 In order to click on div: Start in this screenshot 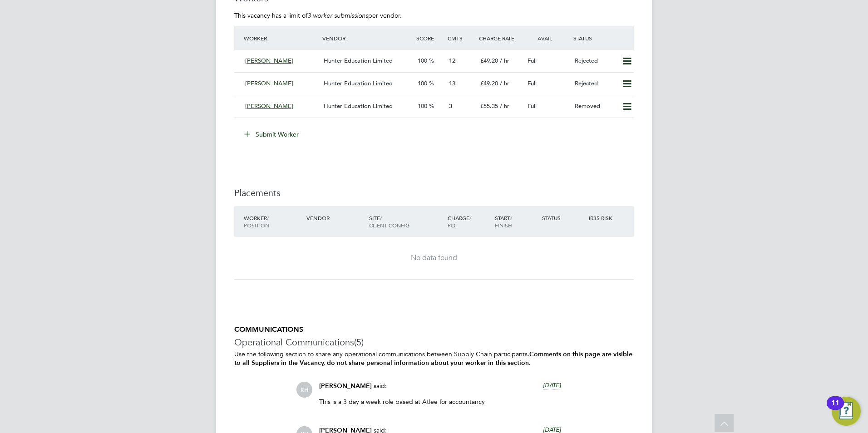, I will do `click(516, 221)`.